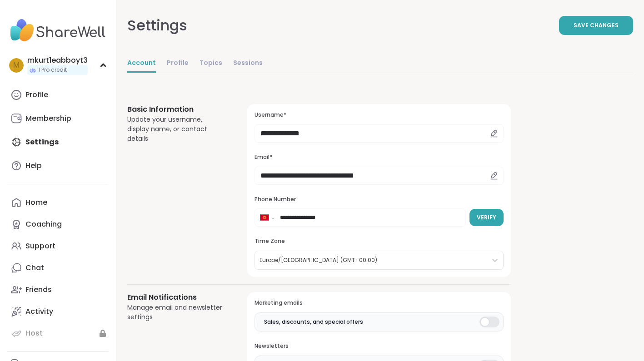  I want to click on a: Topics, so click(211, 64).